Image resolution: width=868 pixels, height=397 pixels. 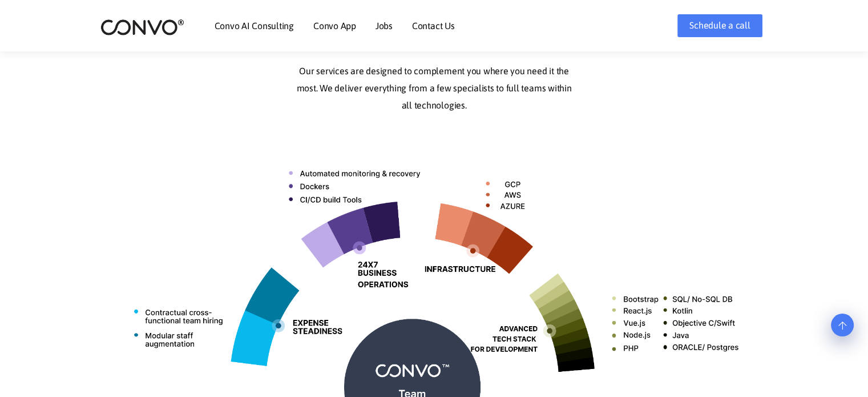 What do you see at coordinates (384, 26) in the screenshot?
I see `a: Jobs` at bounding box center [384, 26].